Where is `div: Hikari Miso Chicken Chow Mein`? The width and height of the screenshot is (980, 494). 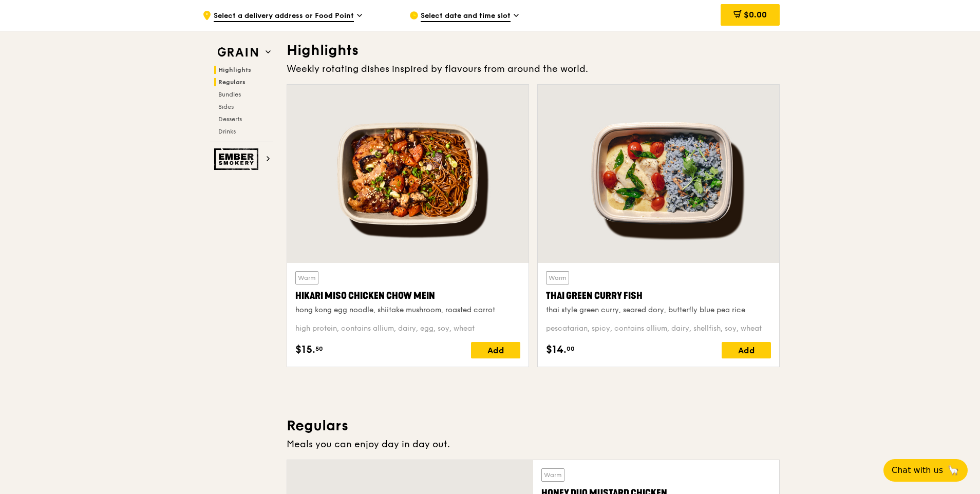 div: Hikari Miso Chicken Chow Mein is located at coordinates (408, 296).